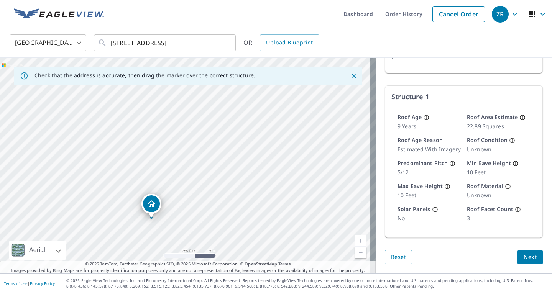  I want to click on p: Roof Facet Count, so click(490, 209).